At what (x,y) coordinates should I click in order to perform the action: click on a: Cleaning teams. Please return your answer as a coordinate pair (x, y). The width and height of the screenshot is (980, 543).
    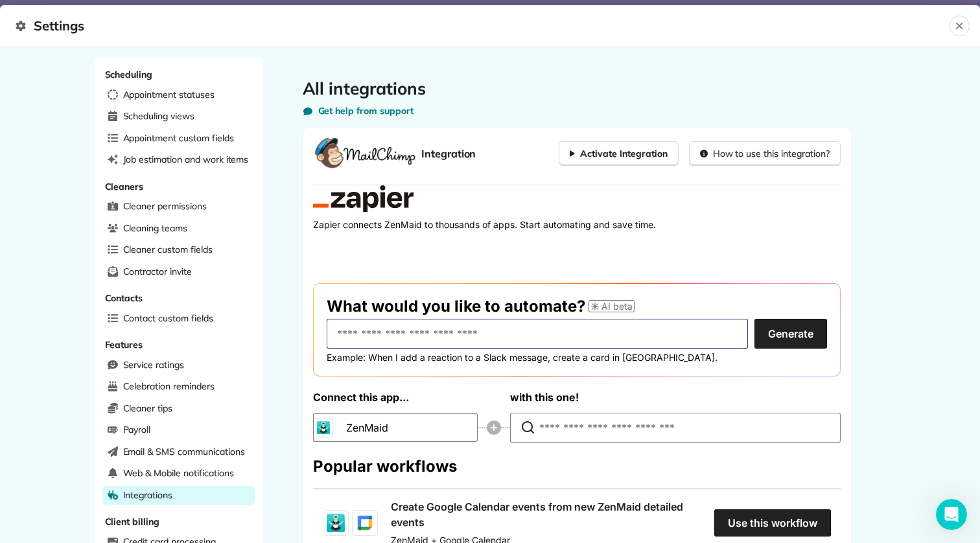
    Looking at the image, I should click on (178, 229).